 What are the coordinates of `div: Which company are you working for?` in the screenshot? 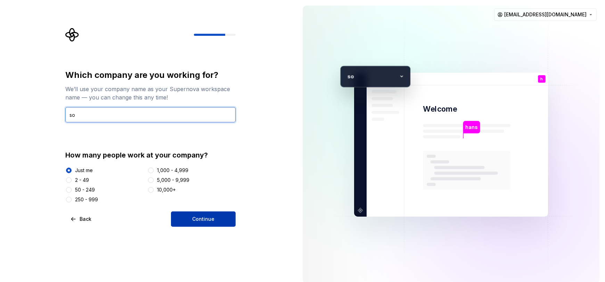 It's located at (150, 75).